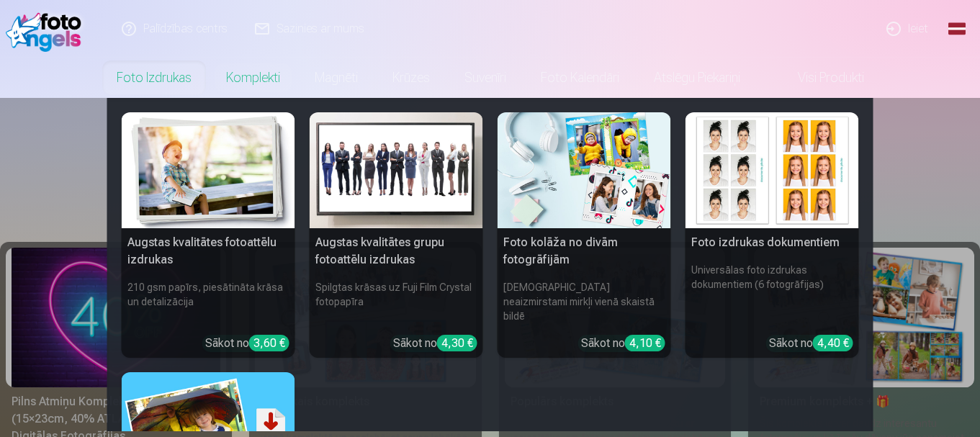 This screenshot has height=437, width=980. What do you see at coordinates (771, 235) in the screenshot?
I see `a: Foto izdrukas dokumentiemFoto izdrukas dokumentiemUniversālas foto izdrukas dokumentiem (6 fotogr...` at bounding box center [771, 235].